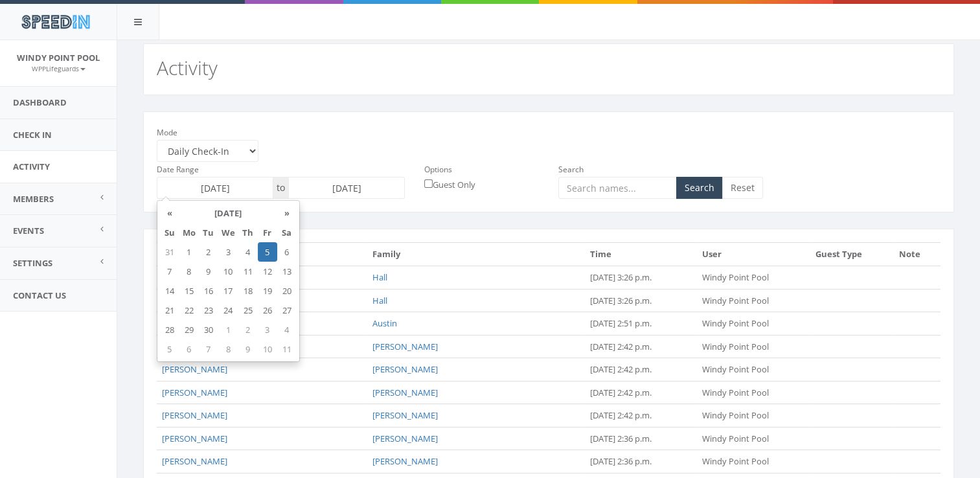 Image resolution: width=980 pixels, height=478 pixels. I want to click on span: Contact Us, so click(39, 295).